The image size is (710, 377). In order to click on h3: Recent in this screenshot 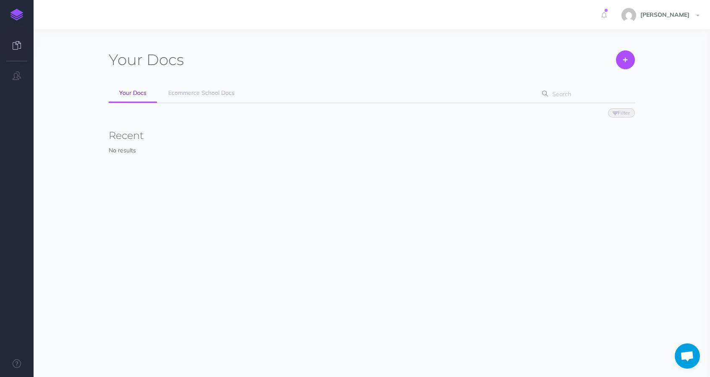, I will do `click(371, 136)`.